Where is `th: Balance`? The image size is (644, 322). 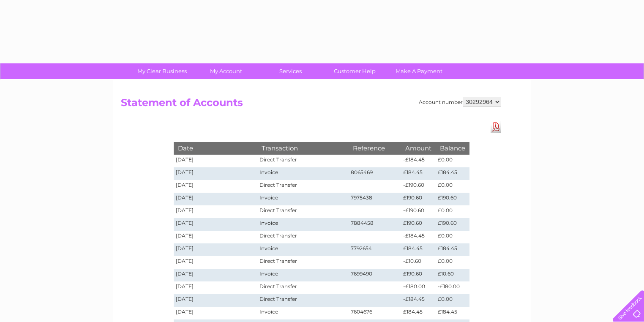
th: Balance is located at coordinates (453, 148).